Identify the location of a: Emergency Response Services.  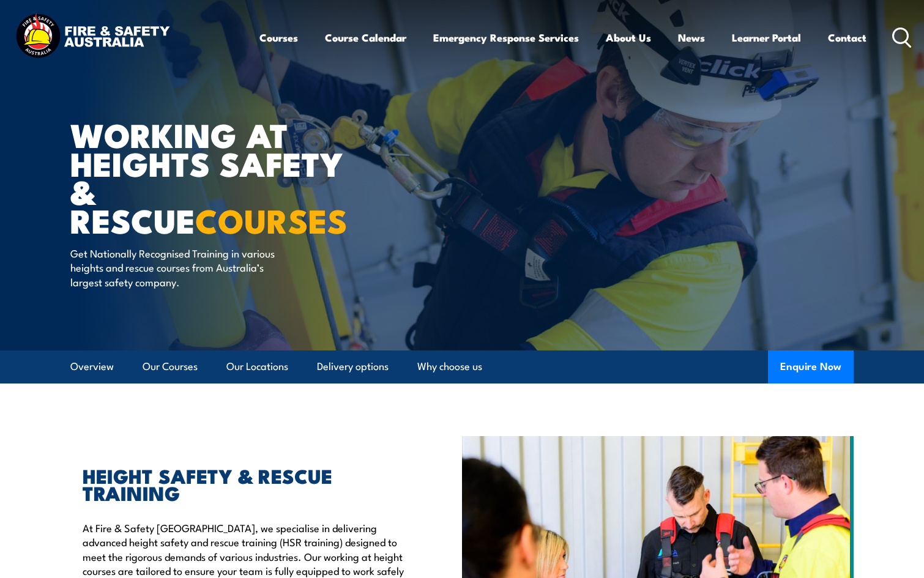
(506, 37).